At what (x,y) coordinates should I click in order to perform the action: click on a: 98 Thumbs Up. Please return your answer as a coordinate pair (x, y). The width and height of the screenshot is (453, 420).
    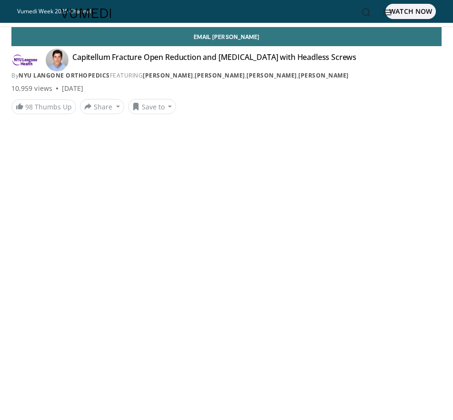
    Looking at the image, I should click on (44, 107).